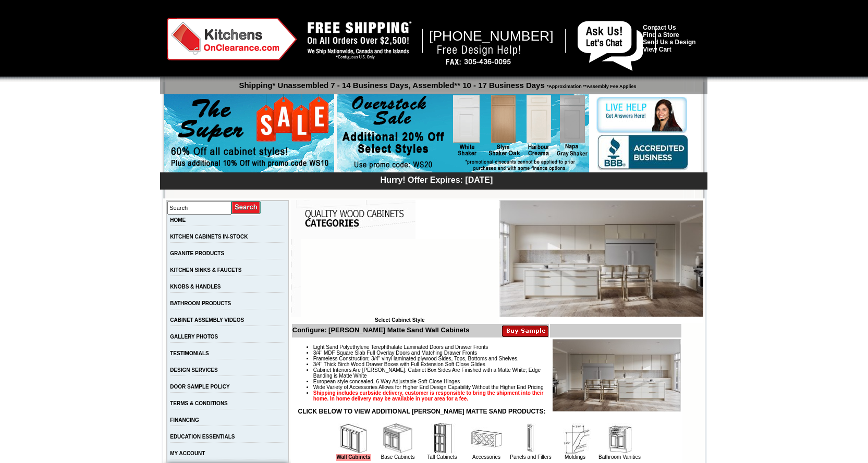 This screenshot has width=868, height=463. I want to click on a: KITCHEN SINKS & FAUCETS, so click(206, 270).